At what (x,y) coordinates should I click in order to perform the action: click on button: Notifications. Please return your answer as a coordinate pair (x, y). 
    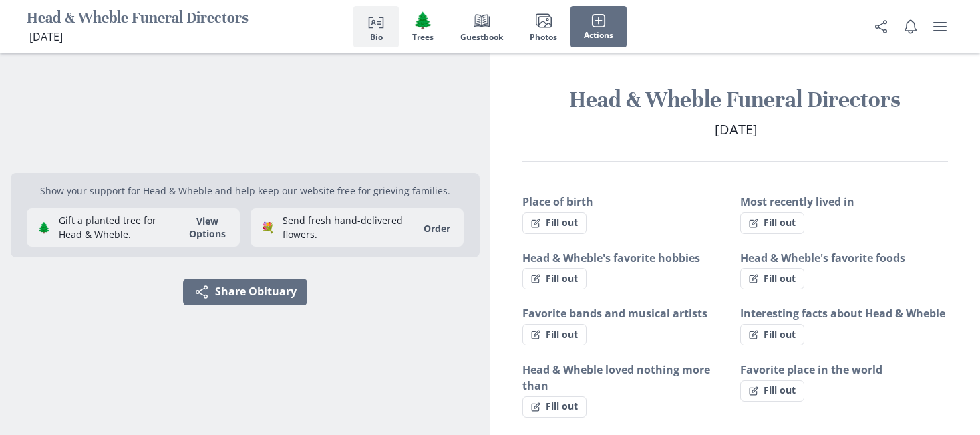
    Looking at the image, I should click on (911, 27).